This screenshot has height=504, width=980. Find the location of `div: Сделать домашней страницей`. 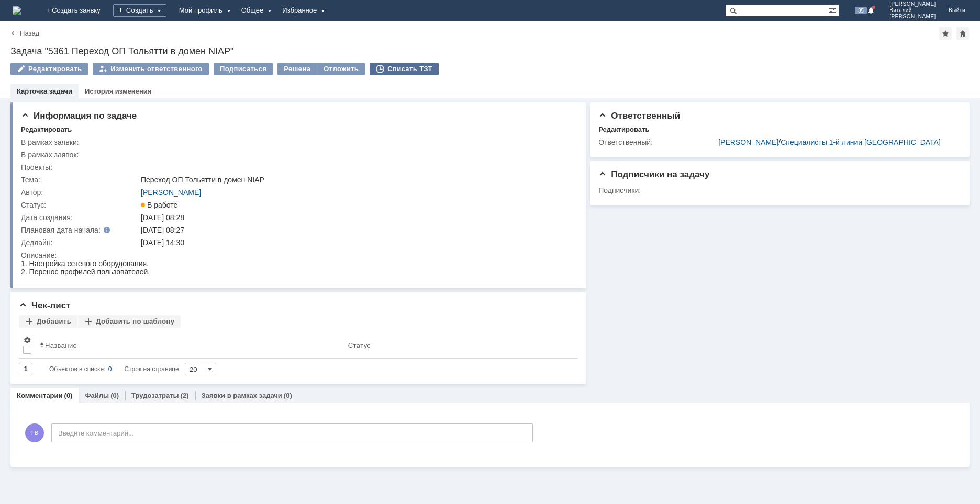

div: Сделать домашней страницей is located at coordinates (963, 33).